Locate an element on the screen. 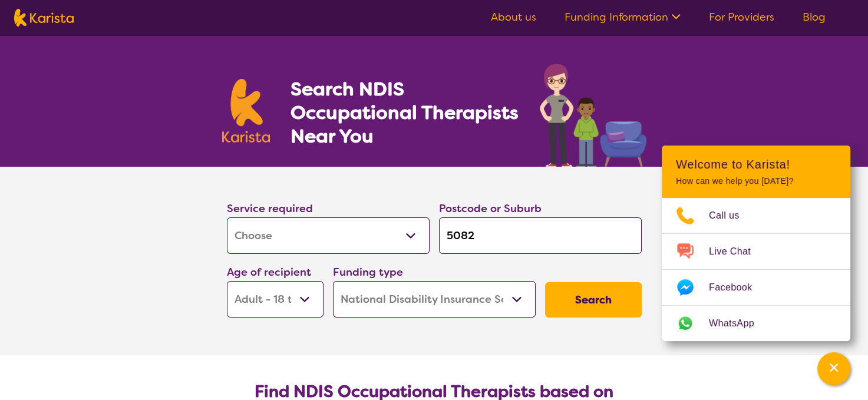  button: Channel Menu is located at coordinates (834, 369).